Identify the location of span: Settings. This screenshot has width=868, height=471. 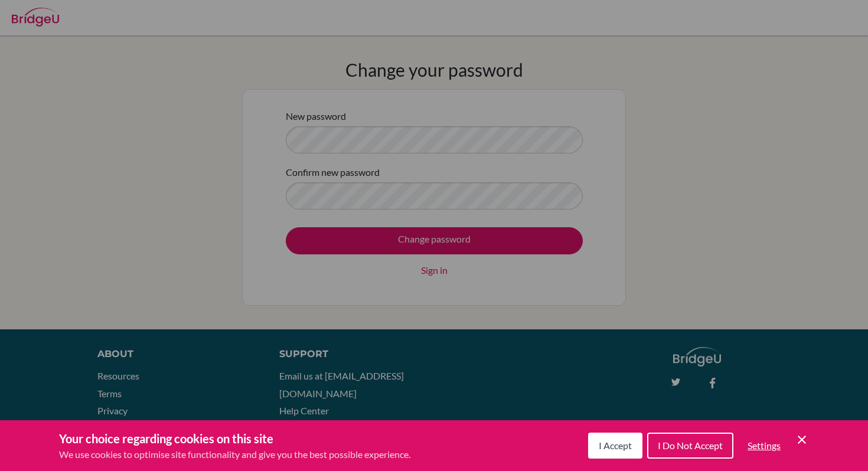
(764, 445).